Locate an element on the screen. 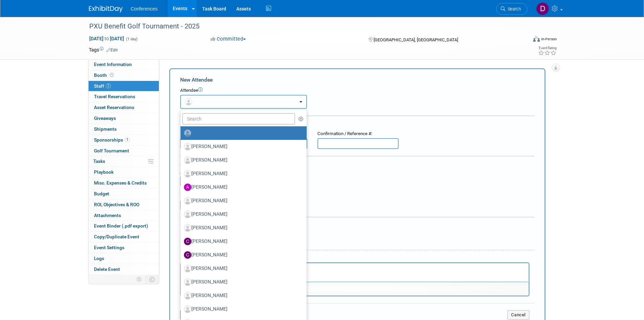 This screenshot has height=320, width=644. span: Booth is located at coordinates (104, 75).